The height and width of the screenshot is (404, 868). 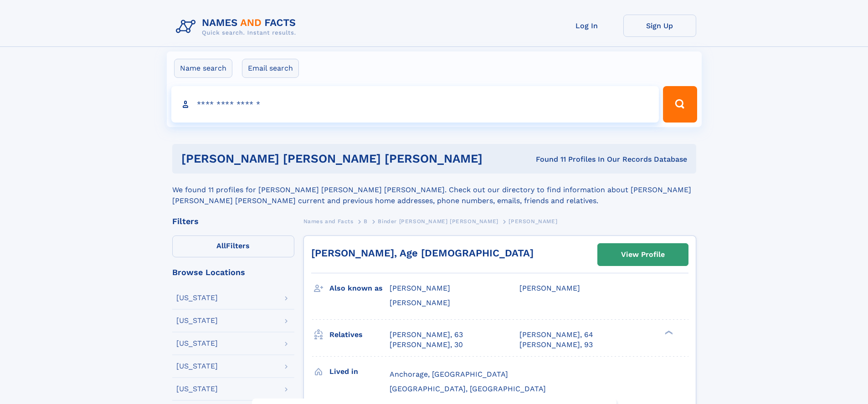 What do you see at coordinates (587, 26) in the screenshot?
I see `a: Log In` at bounding box center [587, 26].